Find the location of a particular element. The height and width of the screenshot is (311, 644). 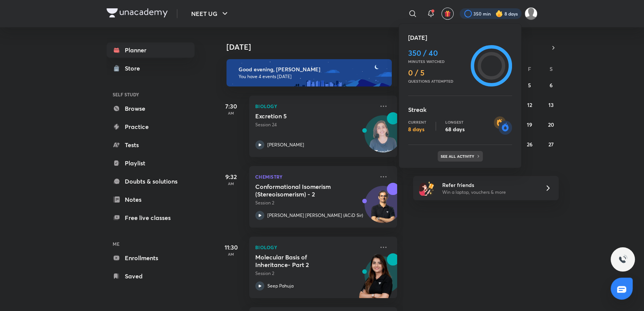

p: Current is located at coordinates (417, 122).